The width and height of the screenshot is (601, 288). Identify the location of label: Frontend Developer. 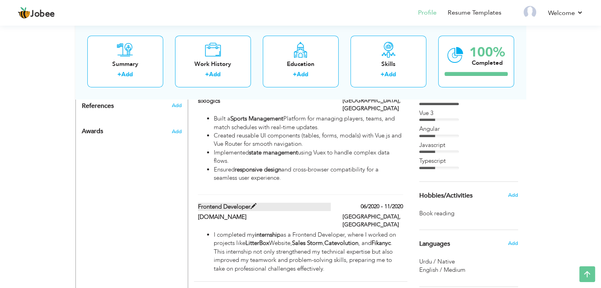
(264, 207).